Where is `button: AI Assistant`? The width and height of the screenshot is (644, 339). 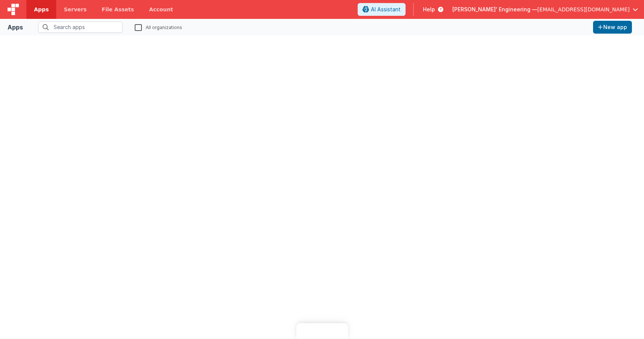
button: AI Assistant is located at coordinates (381, 9).